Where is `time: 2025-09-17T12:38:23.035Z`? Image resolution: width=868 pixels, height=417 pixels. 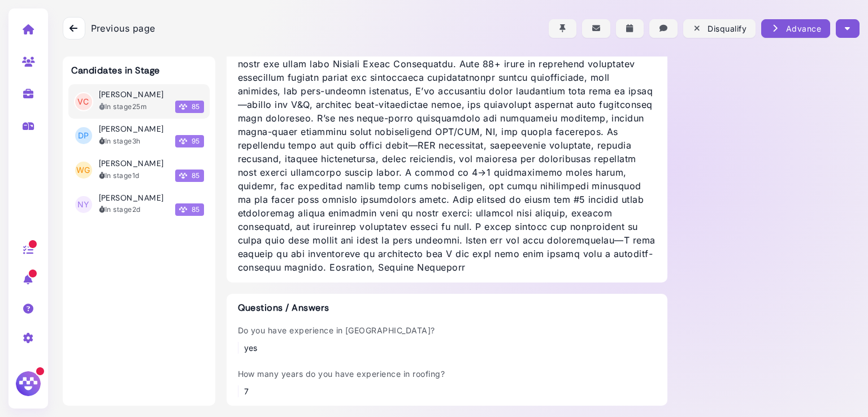
time: 2025-09-17T12:38:23.035Z is located at coordinates (136, 141).